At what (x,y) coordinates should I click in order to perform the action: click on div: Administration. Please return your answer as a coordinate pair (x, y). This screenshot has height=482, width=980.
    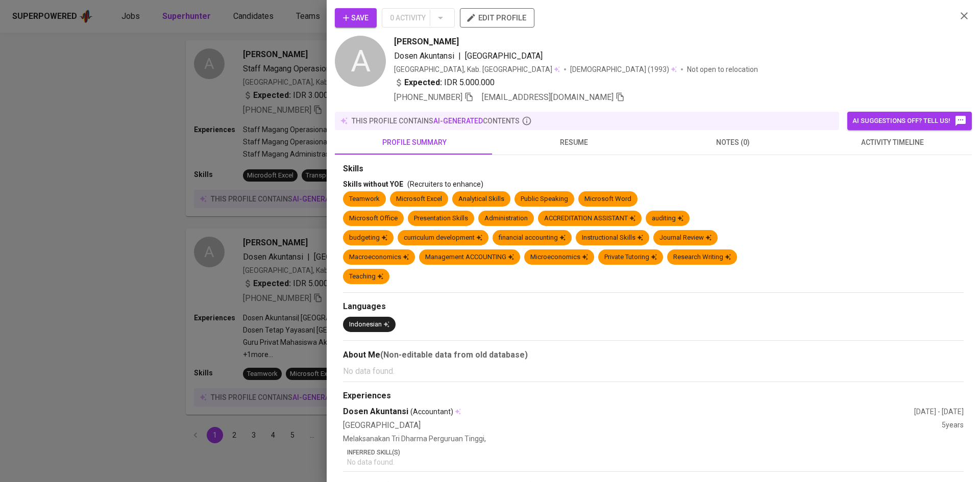
    Looking at the image, I should click on (506, 219).